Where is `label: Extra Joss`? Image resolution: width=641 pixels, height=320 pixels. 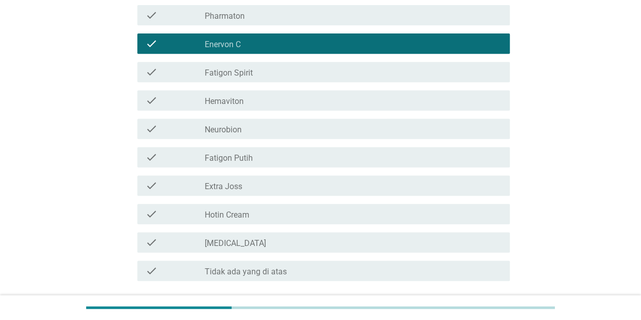
label: Extra Joss is located at coordinates (224, 187).